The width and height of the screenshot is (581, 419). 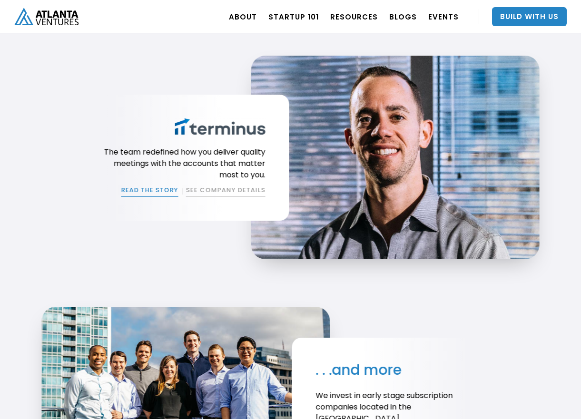 What do you see at coordinates (150, 191) in the screenshot?
I see `a: READ THE STORY` at bounding box center [150, 191].